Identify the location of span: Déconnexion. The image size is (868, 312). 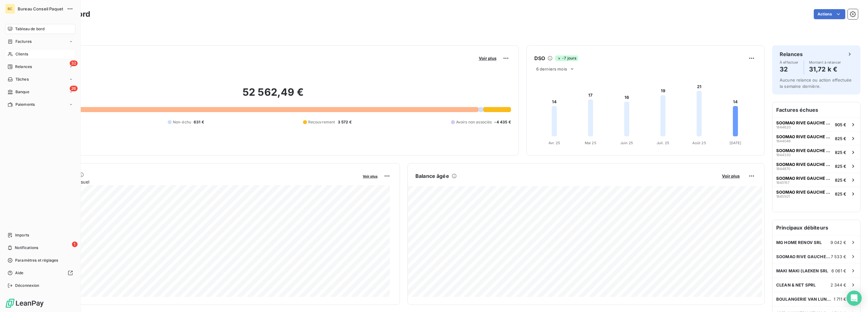
(27, 286).